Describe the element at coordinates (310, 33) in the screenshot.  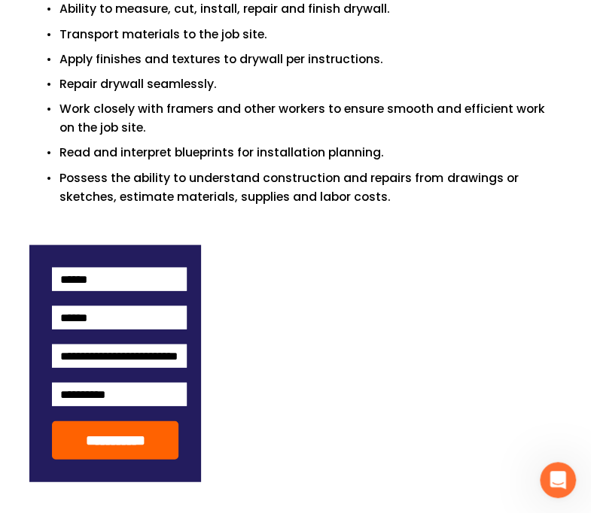
I see `p: Transport materials to the job site.` at that location.